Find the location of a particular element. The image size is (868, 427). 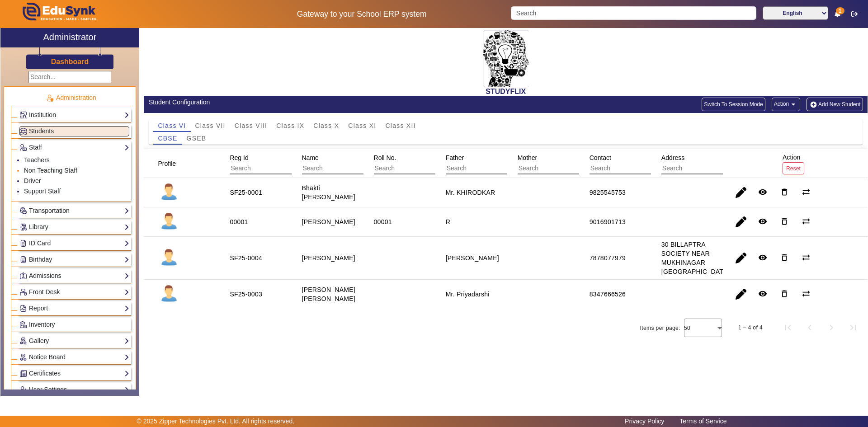

div: SF25-0001 is located at coordinates (246, 192).